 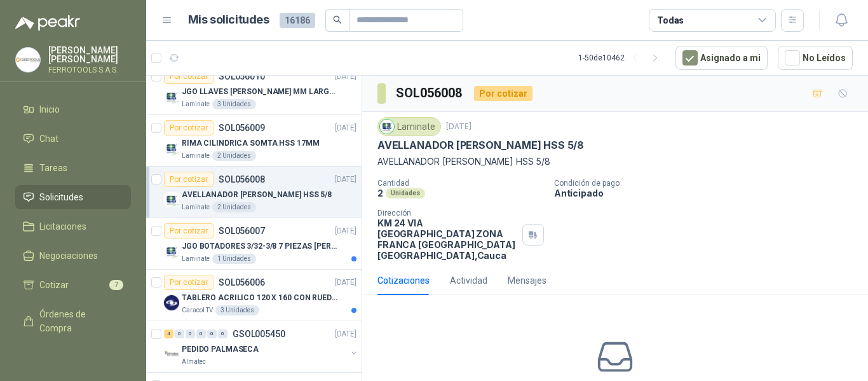 I want to click on p: Anticipado, so click(x=709, y=193).